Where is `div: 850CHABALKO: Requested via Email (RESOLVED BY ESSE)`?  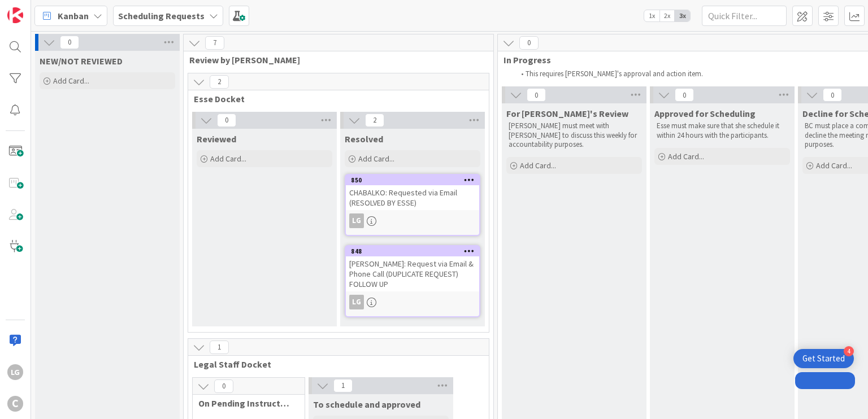 div: 850CHABALKO: Requested via Email (RESOLVED BY ESSE) is located at coordinates (412, 193).